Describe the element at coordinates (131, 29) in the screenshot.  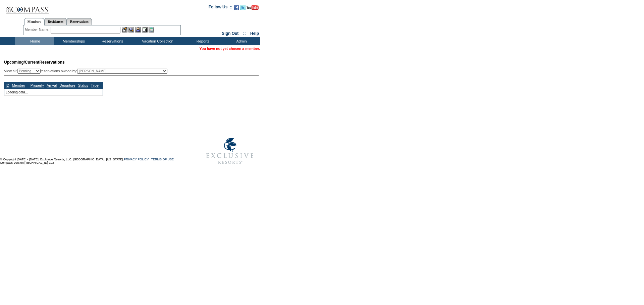
I see `img: View` at that location.